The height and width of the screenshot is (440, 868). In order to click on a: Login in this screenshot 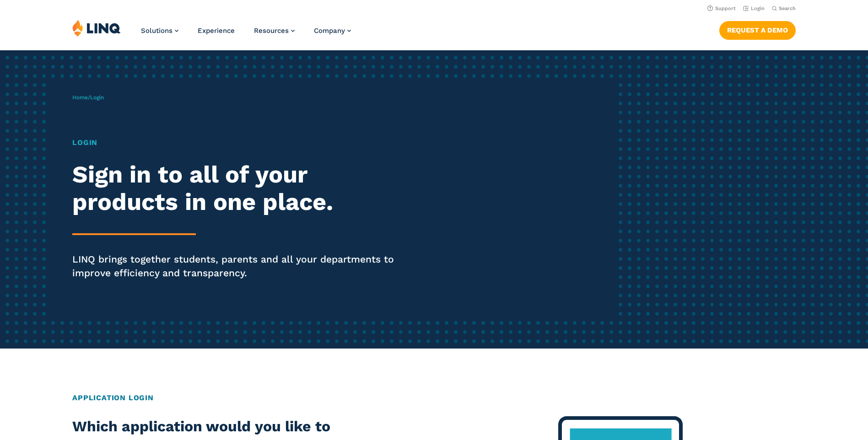, I will do `click(753, 8)`.